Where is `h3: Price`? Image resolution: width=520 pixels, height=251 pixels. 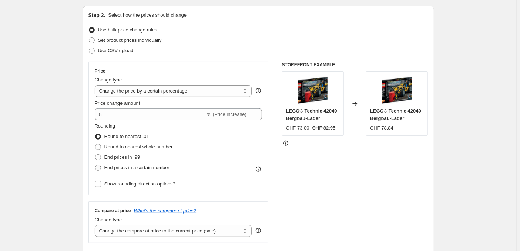
h3: Price is located at coordinates (100, 71).